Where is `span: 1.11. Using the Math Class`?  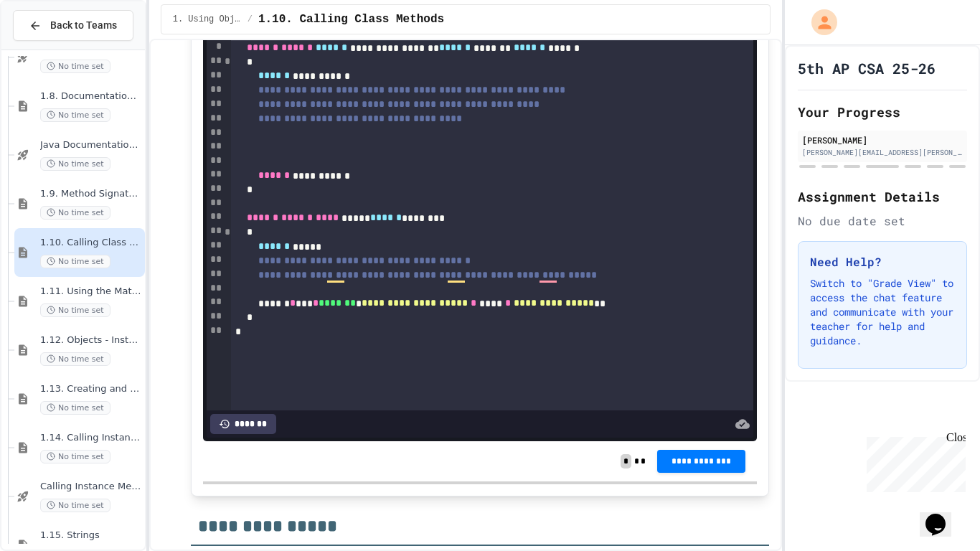 span: 1.11. Using the Math Class is located at coordinates (91, 291).